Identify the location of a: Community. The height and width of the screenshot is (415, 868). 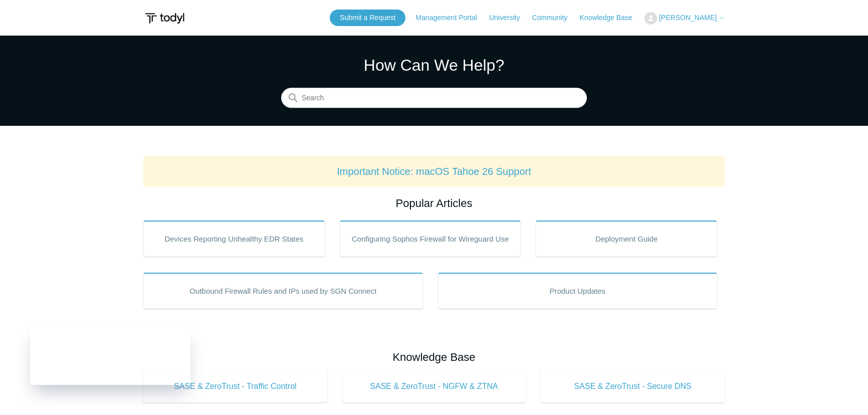
(555, 17).